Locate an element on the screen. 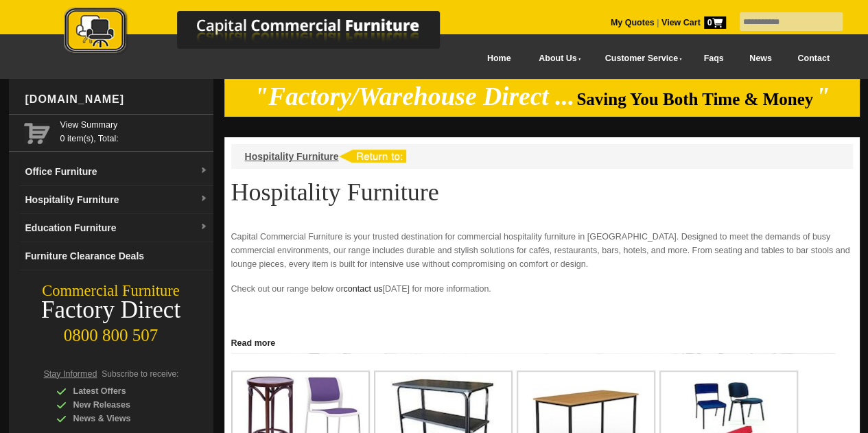  a: contact us is located at coordinates (362, 289).